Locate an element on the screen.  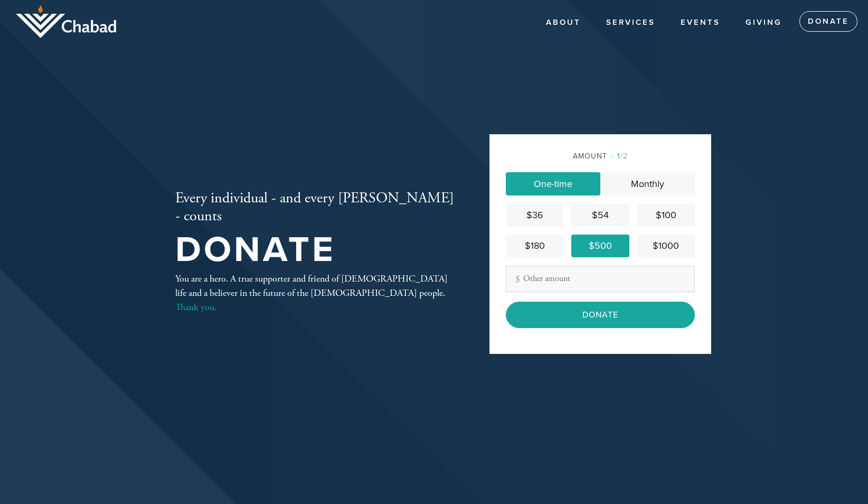
a: Donate is located at coordinates (828, 21).